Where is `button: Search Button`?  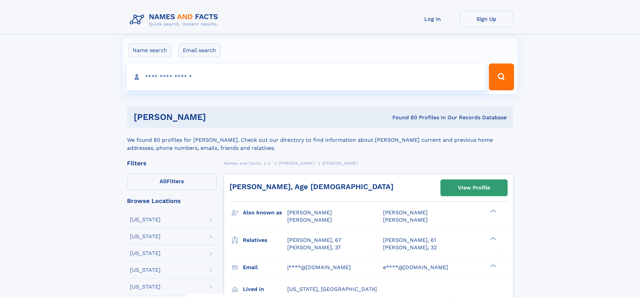
button: Search Button is located at coordinates (501, 77).